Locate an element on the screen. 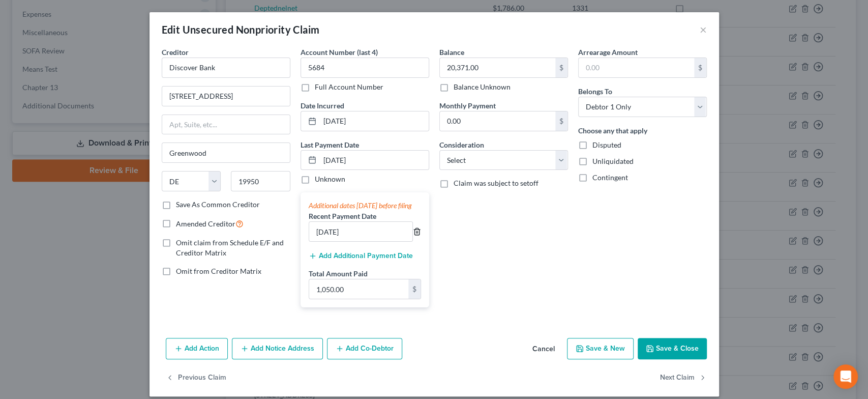 The image size is (868, 399). label: Balance is located at coordinates (451, 52).